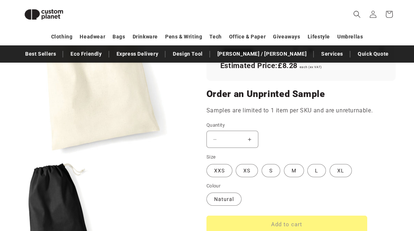 This screenshot has width=414, height=231. What do you see at coordinates (215, 37) in the screenshot?
I see `a: Tech` at bounding box center [215, 37].